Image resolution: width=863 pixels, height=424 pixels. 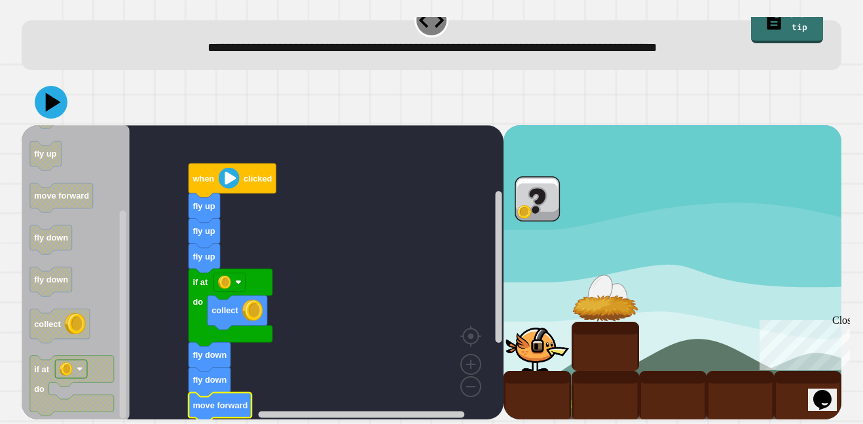 I want to click on div: Blockly Workspace, so click(x=263, y=272).